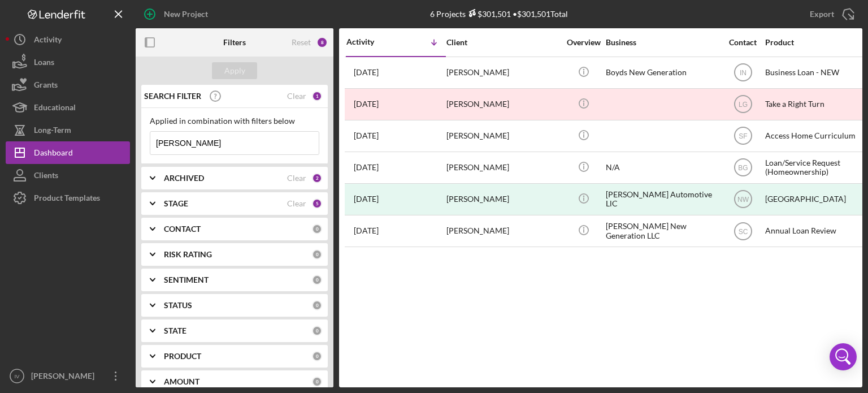  I want to click on div: Reset, so click(301, 43).